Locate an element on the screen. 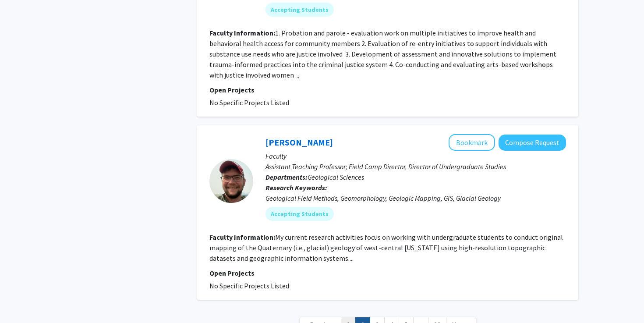 This screenshot has width=644, height=323. p: Faculty is located at coordinates (416, 156).